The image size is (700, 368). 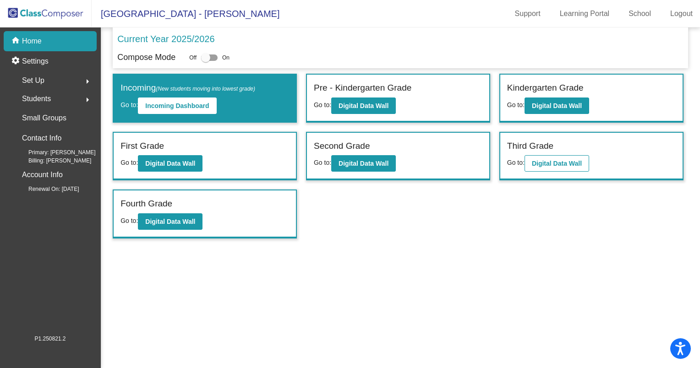 I want to click on p: Small Groups, so click(x=44, y=118).